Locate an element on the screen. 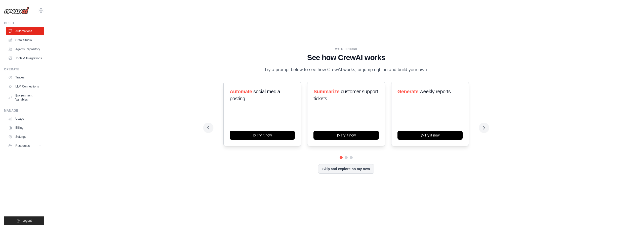 The image size is (644, 229). span: Automate is located at coordinates (241, 92).